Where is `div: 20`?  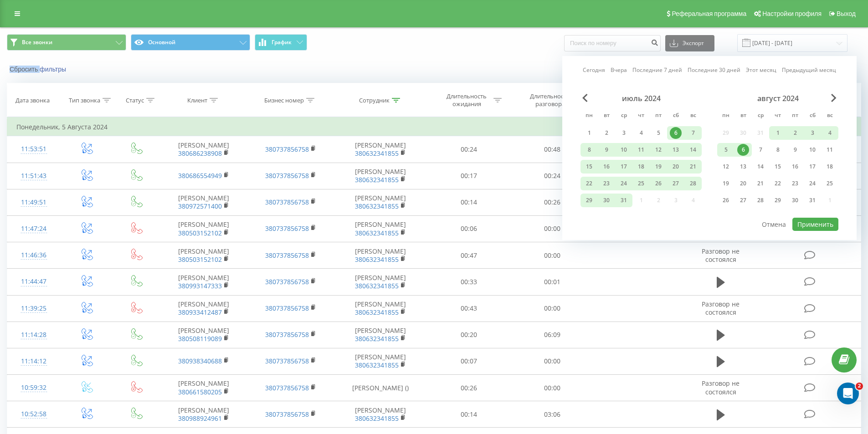
div: 20 is located at coordinates (676, 167).